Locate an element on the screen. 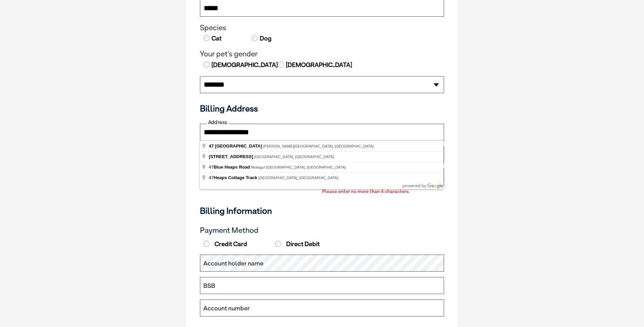  label: Account holder name is located at coordinates (233, 264).